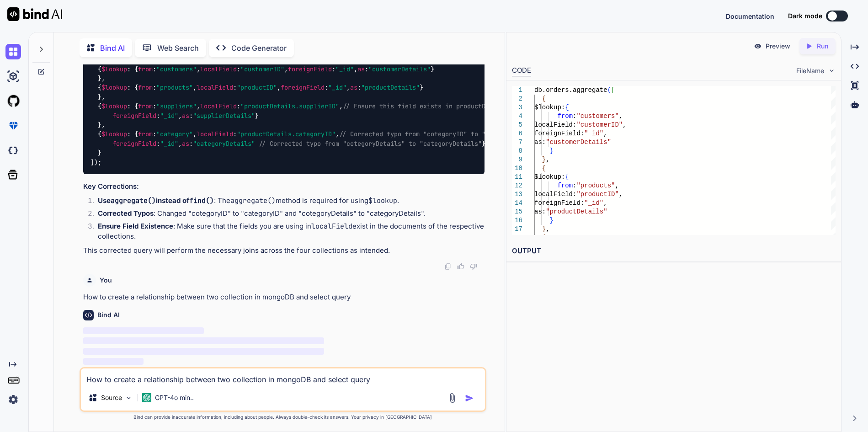 The width and height of the screenshot is (868, 432). I want to click on div: 13, so click(517, 195).